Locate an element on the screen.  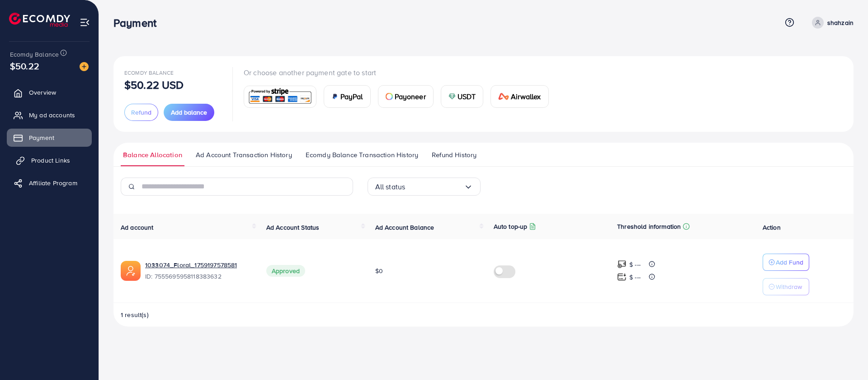
p: Threshold information is located at coordinates (649, 226).